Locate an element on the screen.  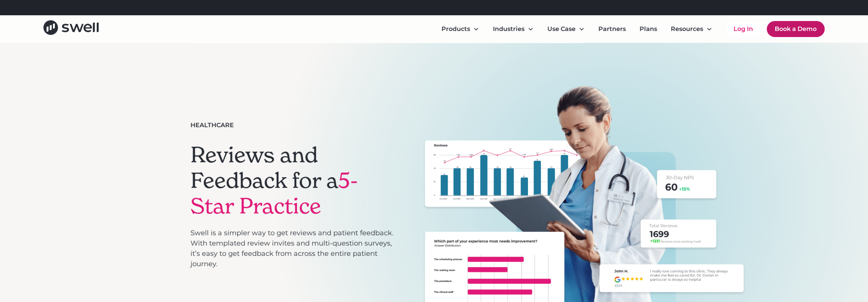
a: Log In is located at coordinates (743, 29).